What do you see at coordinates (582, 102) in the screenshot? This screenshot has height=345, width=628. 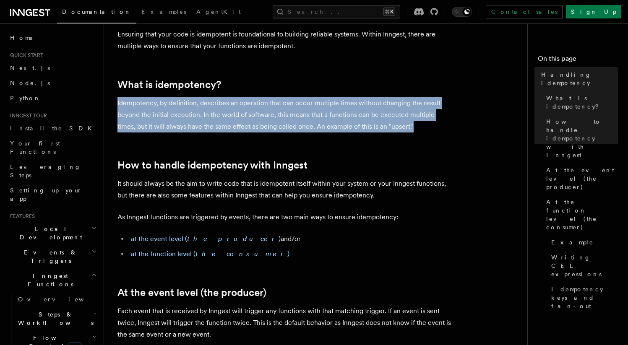 I see `span: What is idempotency?` at bounding box center [582, 102].